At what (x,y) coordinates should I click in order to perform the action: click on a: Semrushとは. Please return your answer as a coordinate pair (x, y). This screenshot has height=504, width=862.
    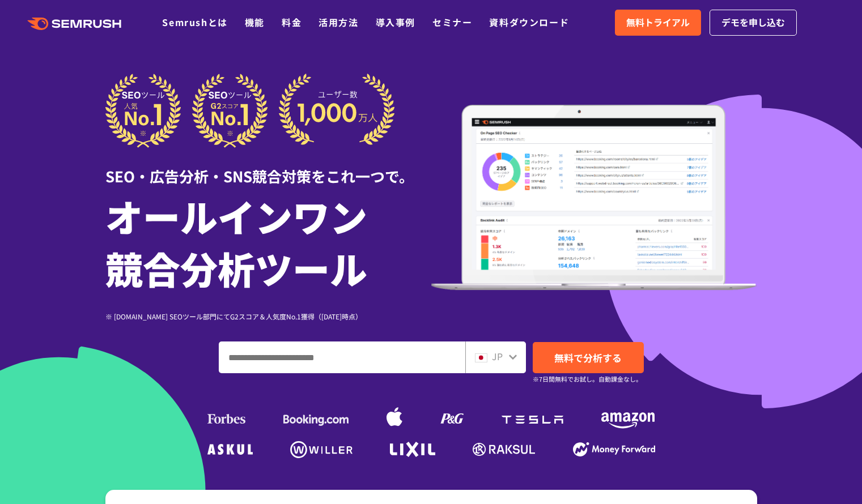
    Looking at the image, I should click on (194, 22).